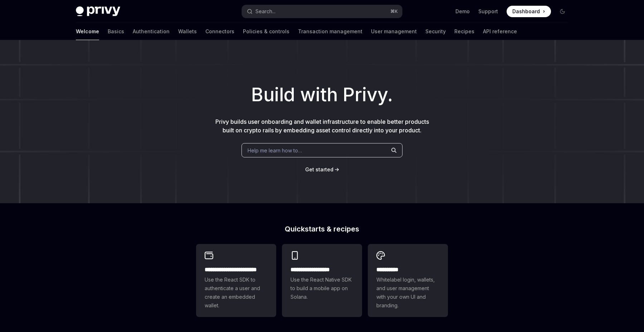 Image resolution: width=644 pixels, height=332 pixels. I want to click on div: Search..., so click(265, 12).